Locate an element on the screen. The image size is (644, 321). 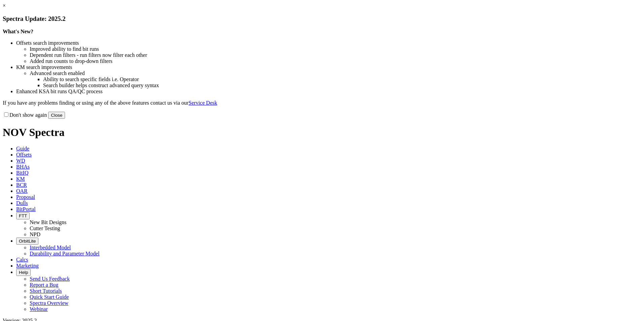
li: Advanced search enabled is located at coordinates (335, 73).